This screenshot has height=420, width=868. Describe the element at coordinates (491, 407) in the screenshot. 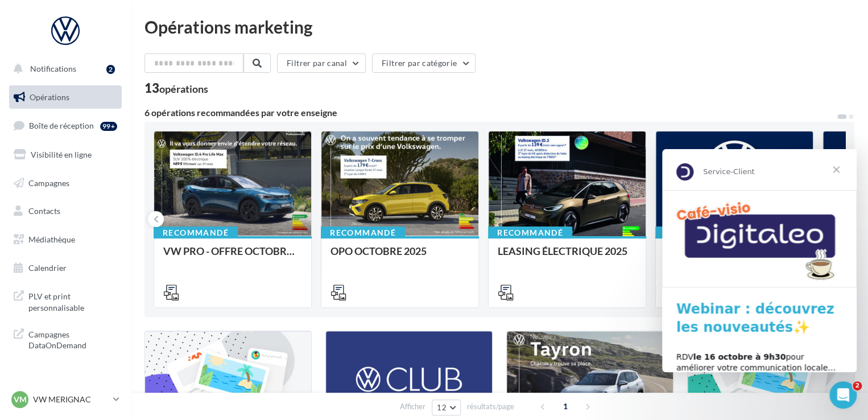

I see `span: résultats/page` at that location.